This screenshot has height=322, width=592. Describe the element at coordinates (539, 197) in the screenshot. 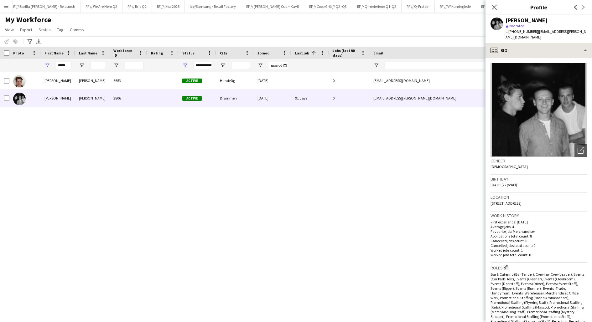

I see `h3: Location` at that location.